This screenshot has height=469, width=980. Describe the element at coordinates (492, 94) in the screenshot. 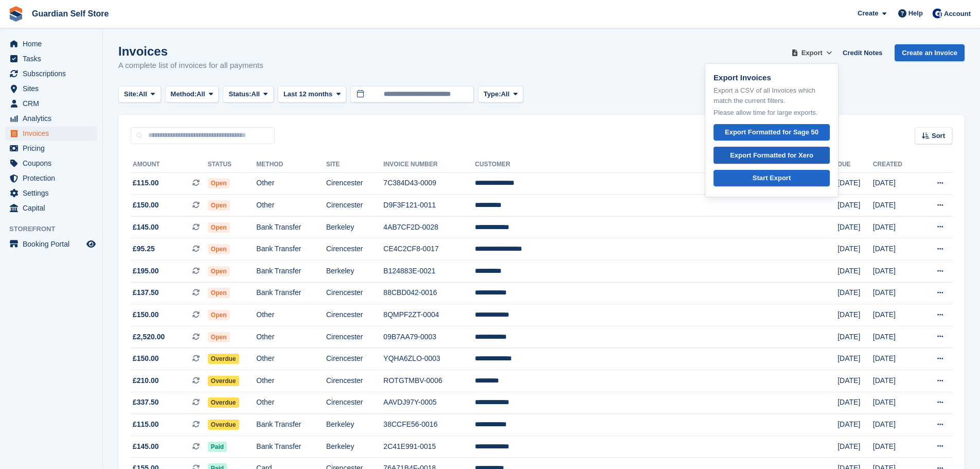

I see `span: Type:` at that location.